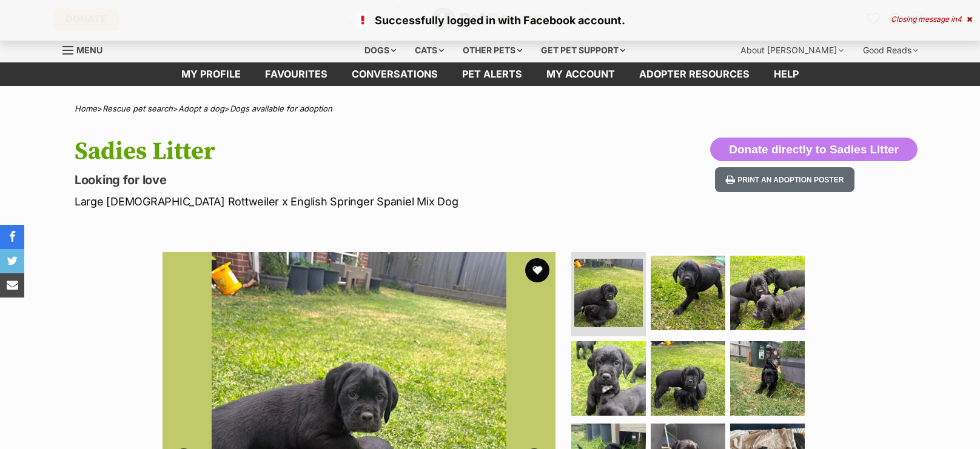 This screenshot has height=449, width=980. Describe the element at coordinates (784, 180) in the screenshot. I see `button: Print an adoption poster` at that location.